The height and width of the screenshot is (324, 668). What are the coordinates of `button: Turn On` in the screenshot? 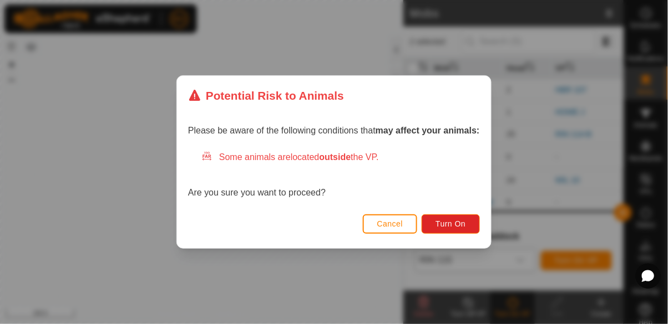 It's located at (451, 224).